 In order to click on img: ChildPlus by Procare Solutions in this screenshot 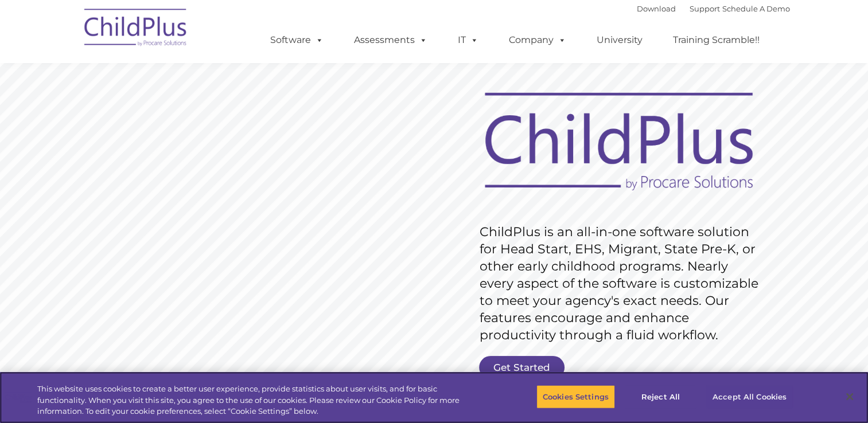, I will do `click(136, 29)`.